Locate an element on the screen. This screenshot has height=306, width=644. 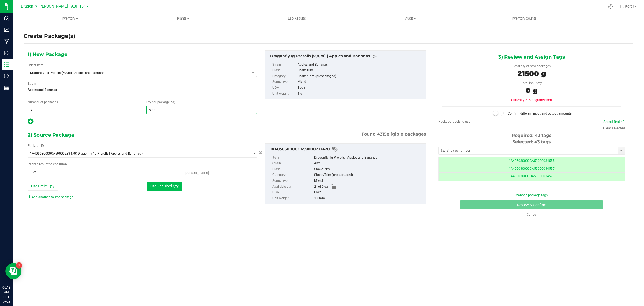
a: Clear selected is located at coordinates (614, 128).